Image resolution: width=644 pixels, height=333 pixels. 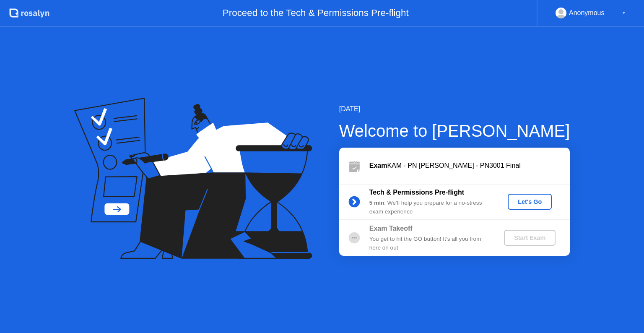 I want to click on div: Start Exam, so click(x=530, y=238).